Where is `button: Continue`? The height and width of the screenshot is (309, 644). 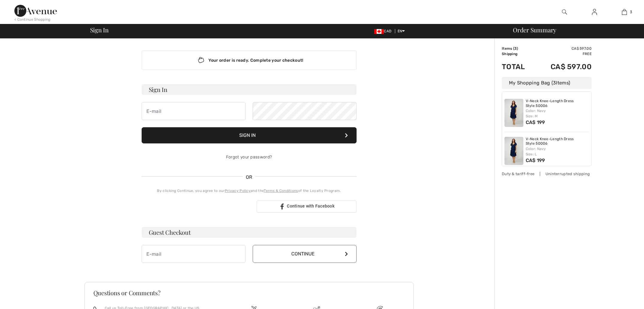 button: Continue is located at coordinates (305, 254).